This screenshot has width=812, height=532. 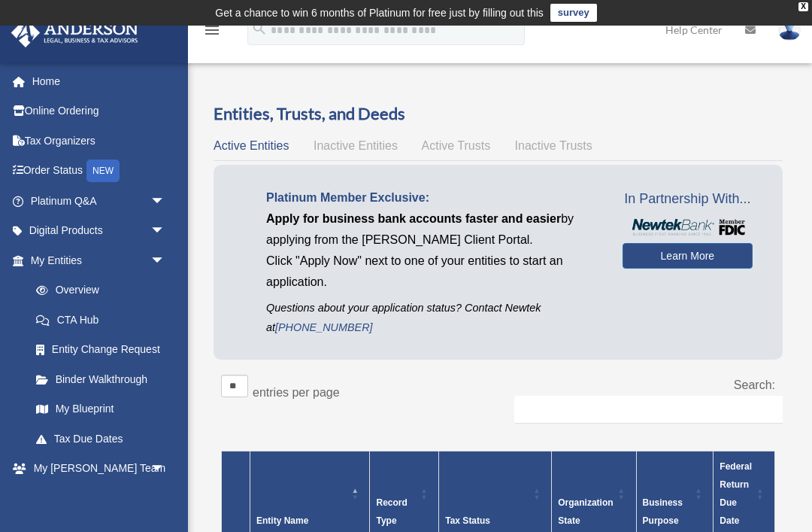 What do you see at coordinates (282, 521) in the screenshot?
I see `span: Entity Name` at bounding box center [282, 521].